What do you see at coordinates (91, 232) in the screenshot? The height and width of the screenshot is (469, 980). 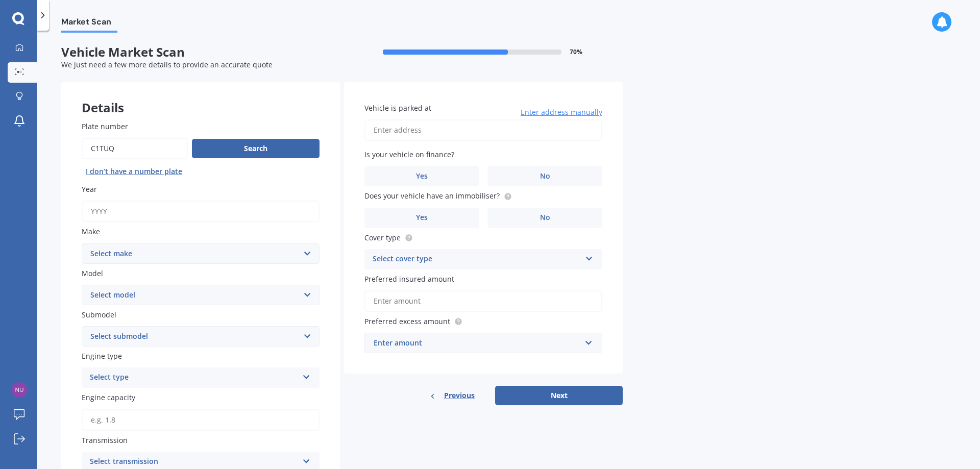 I see `span: Make` at bounding box center [91, 232].